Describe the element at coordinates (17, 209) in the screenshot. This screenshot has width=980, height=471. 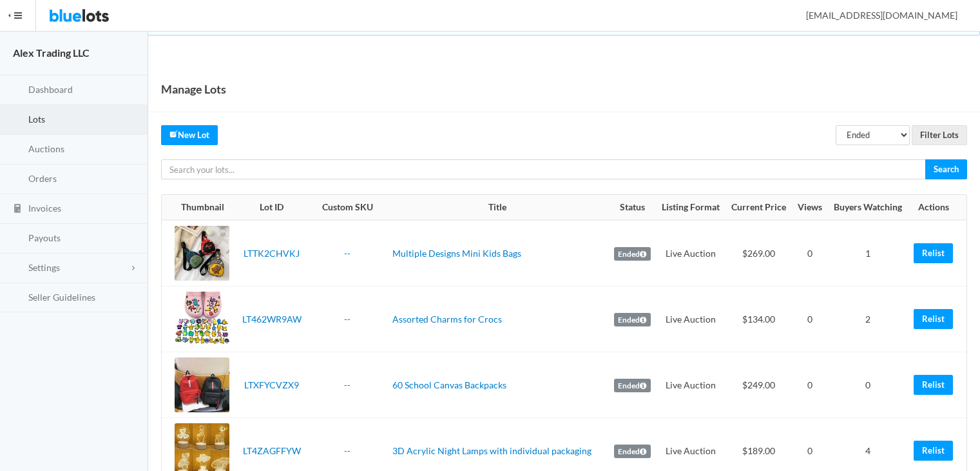
I see `ion-icon: calculator` at that location.